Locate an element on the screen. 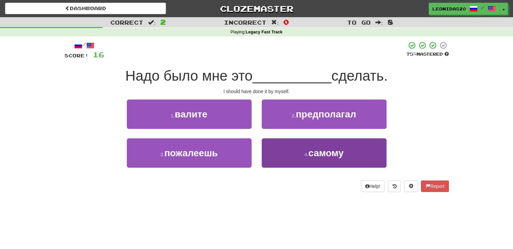 The image size is (513, 249). span: пожалеешь is located at coordinates (191, 153).